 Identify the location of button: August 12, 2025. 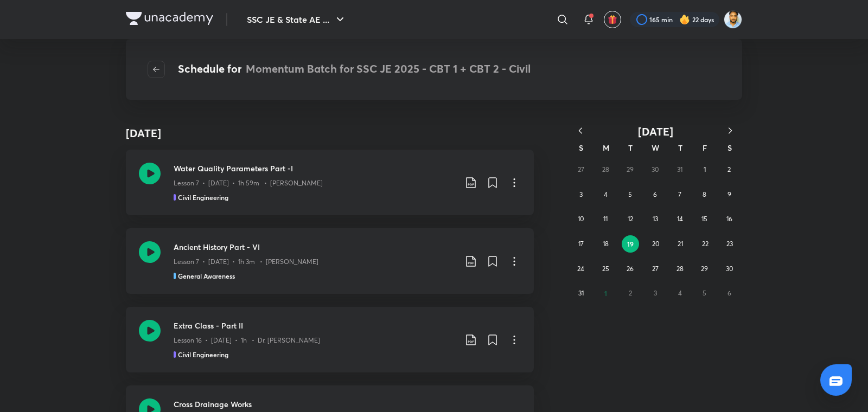
(630, 219).